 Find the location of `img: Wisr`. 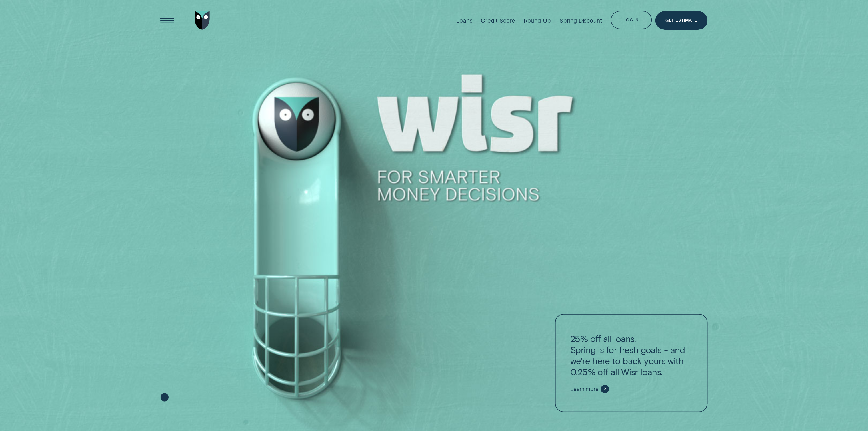

img: Wisr is located at coordinates (202, 21).